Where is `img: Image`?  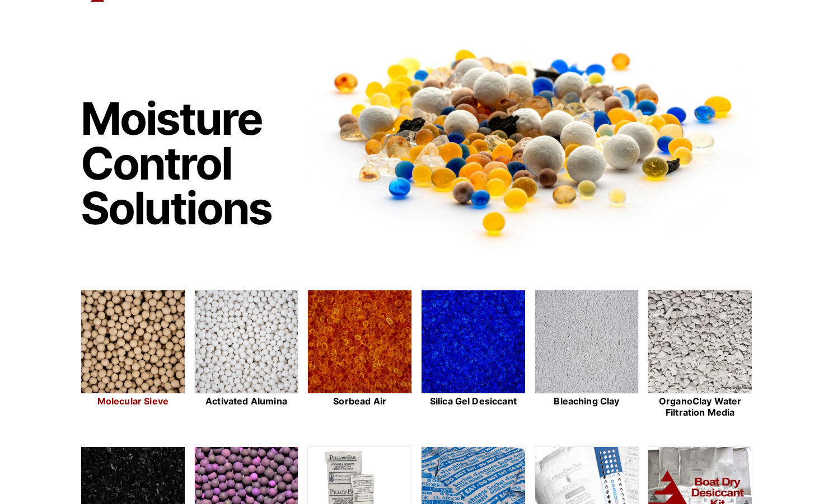 img: Image is located at coordinates (529, 141).